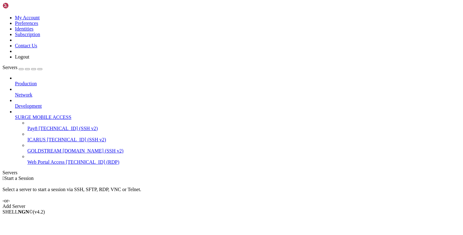 This screenshot has height=235, width=463. Describe the element at coordinates (44, 151) in the screenshot. I see `span: GOLDSTREAM` at that location.